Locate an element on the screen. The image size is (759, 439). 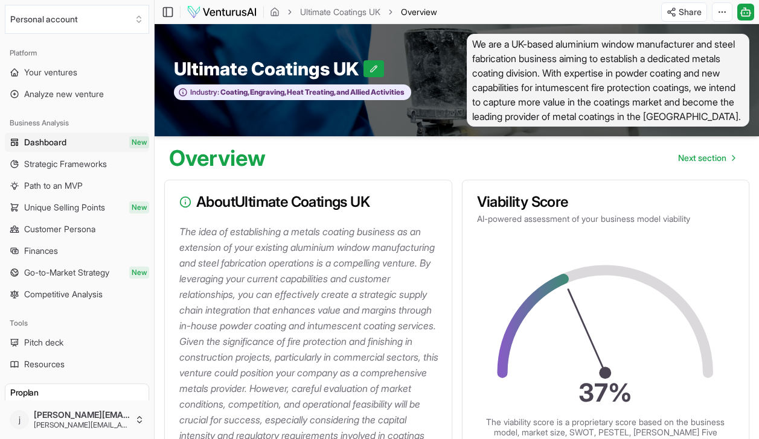
a: Competitive Analysis is located at coordinates (77, 295).